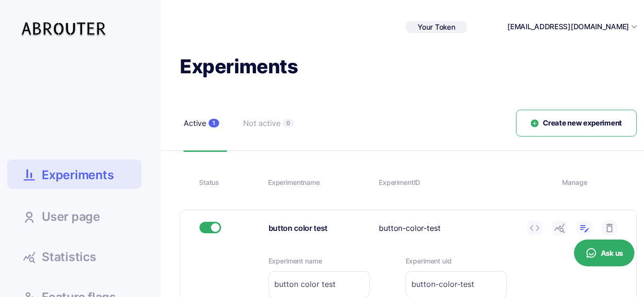 The height and width of the screenshot is (297, 644). I want to click on a: User page, so click(74, 216).